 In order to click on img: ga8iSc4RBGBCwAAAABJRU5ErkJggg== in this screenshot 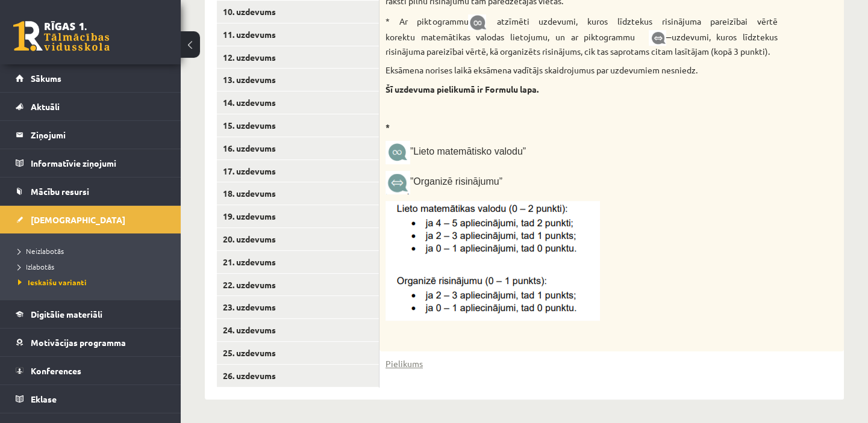, I will do `click(397, 182)`.